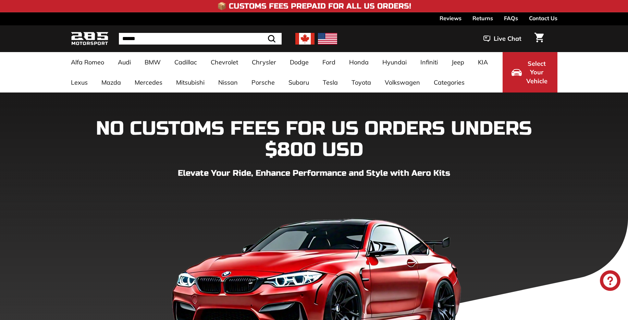 The image size is (628, 320). I want to click on button: Live Chat, so click(502, 39).